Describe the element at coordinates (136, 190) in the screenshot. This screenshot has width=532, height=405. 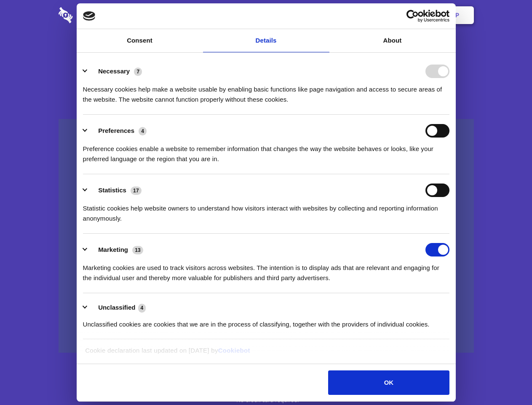
I see `span: 17` at that location.